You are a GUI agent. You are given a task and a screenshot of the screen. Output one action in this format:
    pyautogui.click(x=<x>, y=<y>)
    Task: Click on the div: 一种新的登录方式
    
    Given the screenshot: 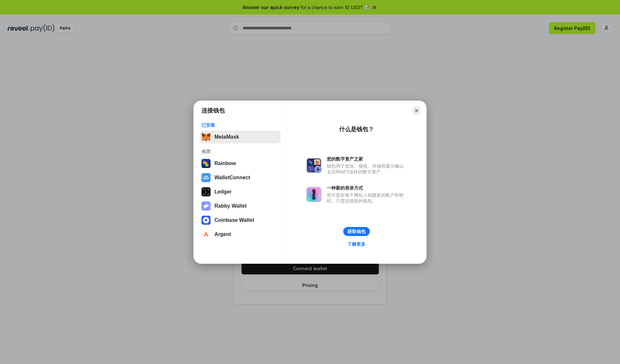 What is the action you would take?
    pyautogui.click(x=367, y=188)
    